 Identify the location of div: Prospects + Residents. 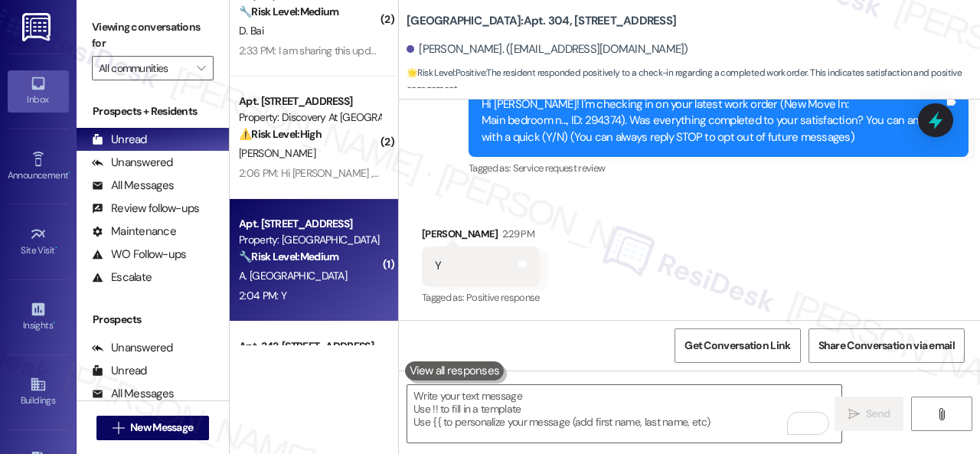
(153, 111).